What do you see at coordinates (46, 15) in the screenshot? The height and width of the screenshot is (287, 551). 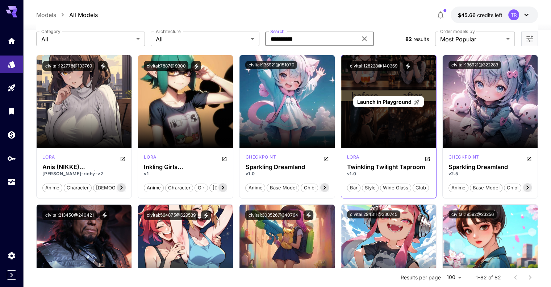 I see `p: Models` at bounding box center [46, 15].